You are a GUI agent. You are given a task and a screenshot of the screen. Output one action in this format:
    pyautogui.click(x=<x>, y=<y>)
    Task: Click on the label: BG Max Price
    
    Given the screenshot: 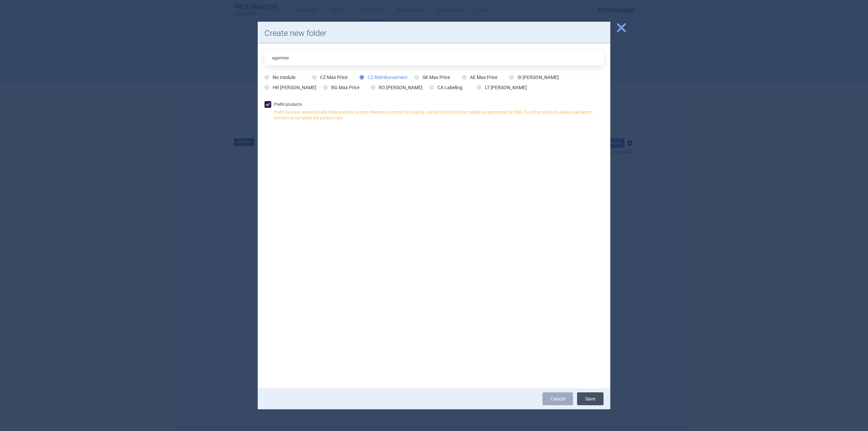 What is the action you would take?
    pyautogui.click(x=341, y=87)
    